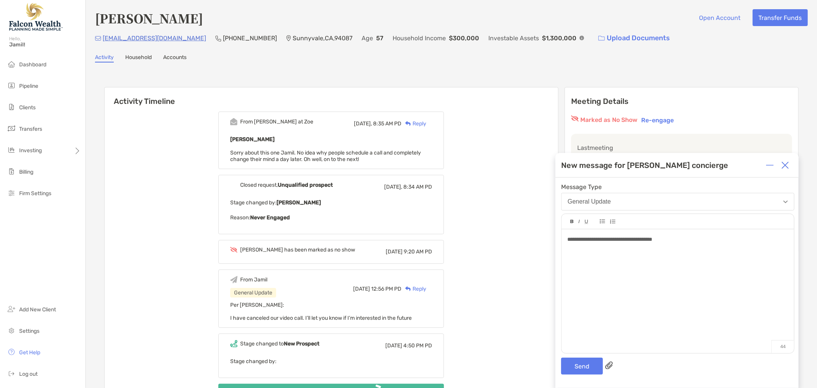  I want to click on a: Accounts, so click(175, 58).